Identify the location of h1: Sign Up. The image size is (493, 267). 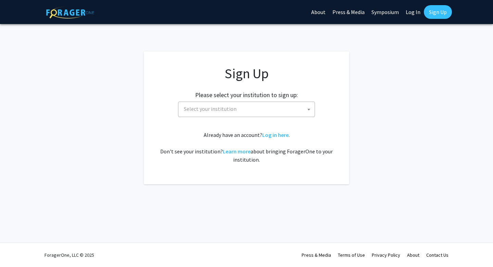
(247, 73).